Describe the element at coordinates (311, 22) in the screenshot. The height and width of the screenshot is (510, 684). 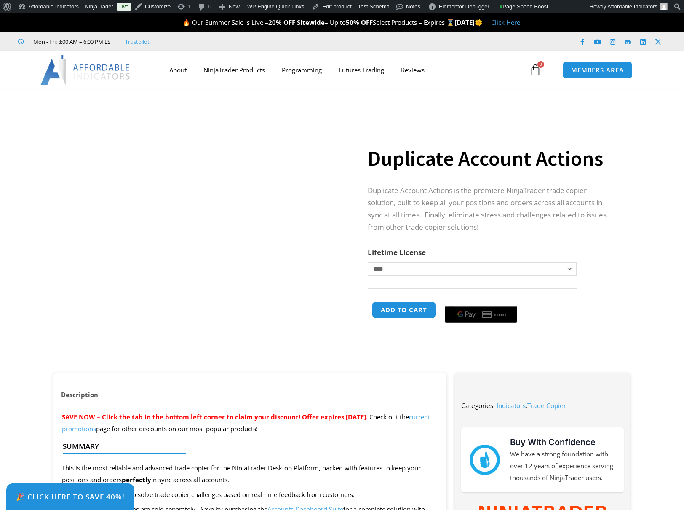
I see `strong: Sitewide` at that location.